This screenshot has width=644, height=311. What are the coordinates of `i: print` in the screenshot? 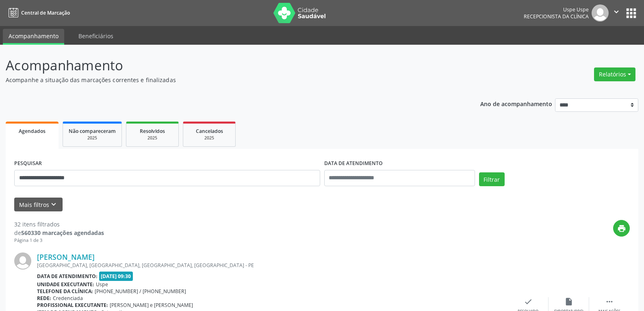 It's located at (622, 228).